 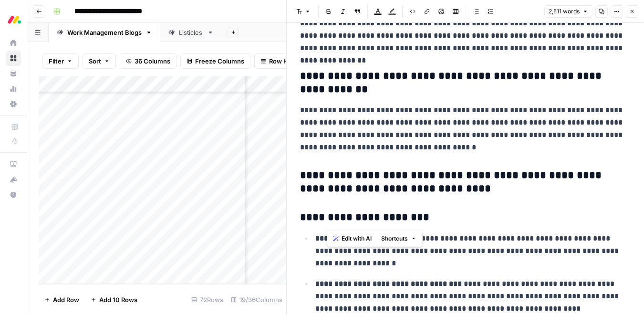 I want to click on button: What's new?, so click(x=13, y=180).